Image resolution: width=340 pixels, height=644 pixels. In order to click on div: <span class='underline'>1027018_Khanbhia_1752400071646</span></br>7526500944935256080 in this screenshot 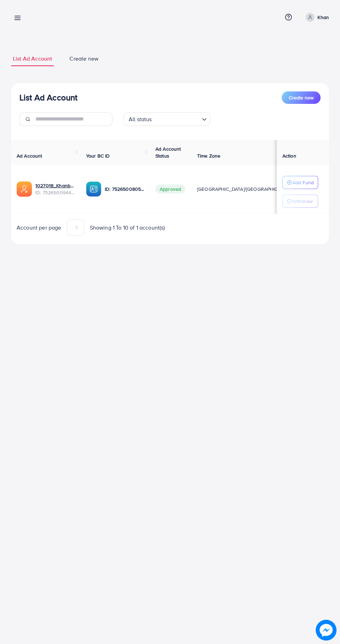, I will do `click(55, 189)`.